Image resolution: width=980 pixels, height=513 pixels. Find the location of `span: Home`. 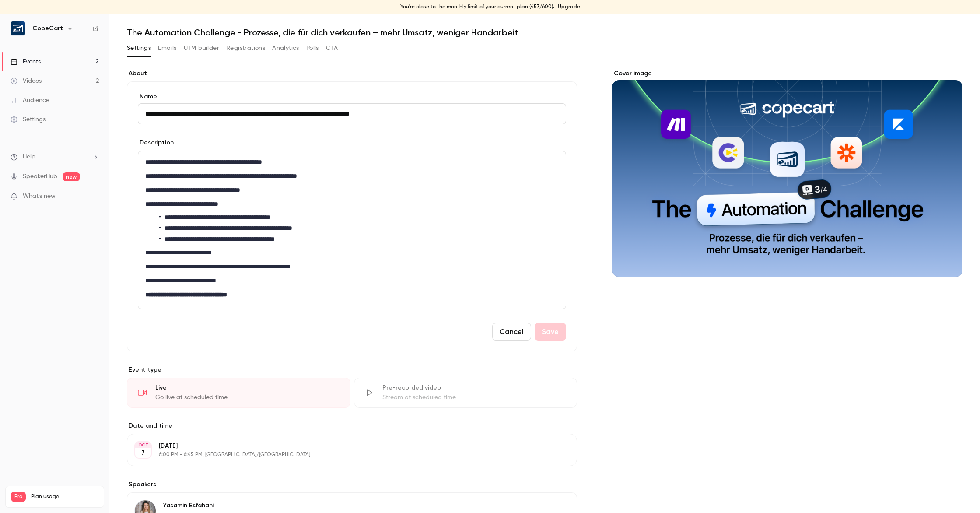

span: Home is located at coordinates (29, 298).